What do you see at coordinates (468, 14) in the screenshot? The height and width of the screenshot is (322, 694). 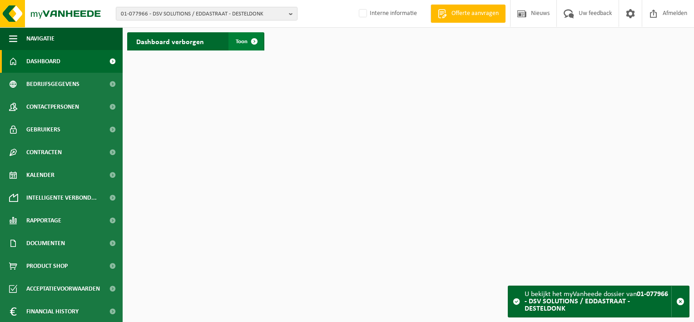 I see `a: Offerte aanvragen` at bounding box center [468, 14].